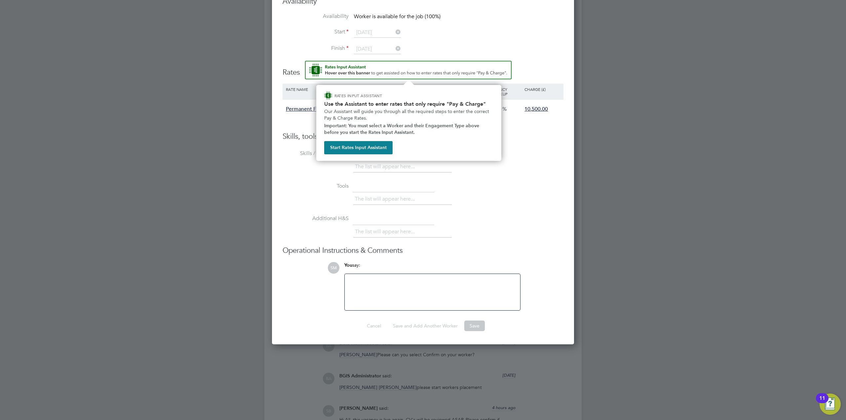  What do you see at coordinates (315, 153) in the screenshot?
I see `label: Skills / Qualifications` at bounding box center [315, 153].